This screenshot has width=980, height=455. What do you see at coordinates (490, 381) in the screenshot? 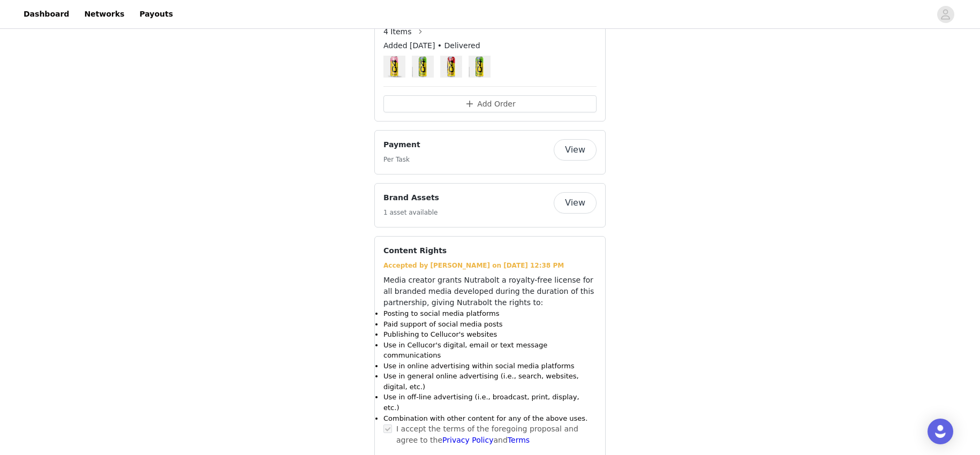
I see `li: Use in general online advertising (i.e., search, websites, digital, etc.)` at bounding box center [490, 381].